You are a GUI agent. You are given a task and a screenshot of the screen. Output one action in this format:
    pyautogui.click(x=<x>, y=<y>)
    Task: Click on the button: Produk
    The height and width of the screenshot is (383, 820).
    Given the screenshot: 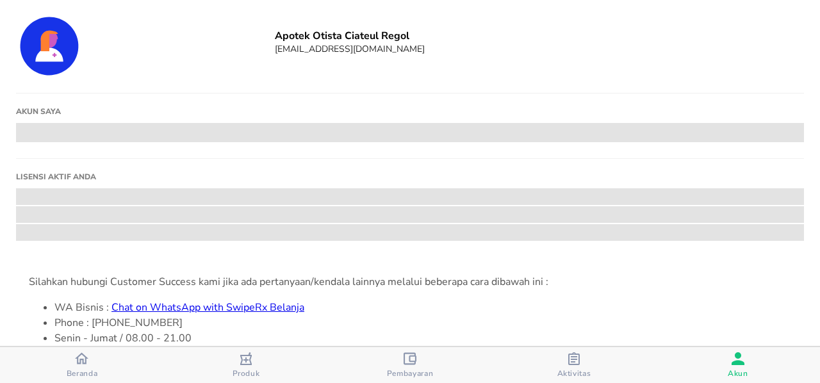 What is the action you would take?
    pyautogui.click(x=246, y=365)
    